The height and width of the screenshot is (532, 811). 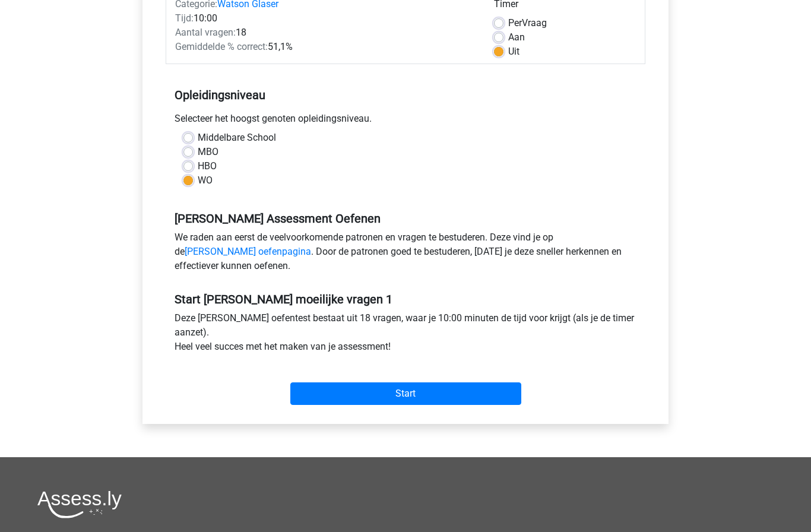 What do you see at coordinates (206, 32) in the screenshot?
I see `span: Aantal vragen:` at bounding box center [206, 32].